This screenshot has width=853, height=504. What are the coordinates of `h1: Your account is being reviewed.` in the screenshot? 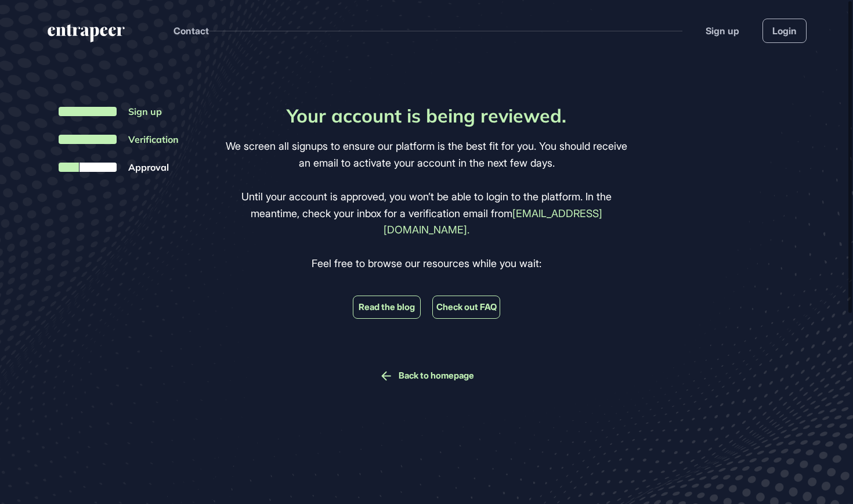 It's located at (426, 116).